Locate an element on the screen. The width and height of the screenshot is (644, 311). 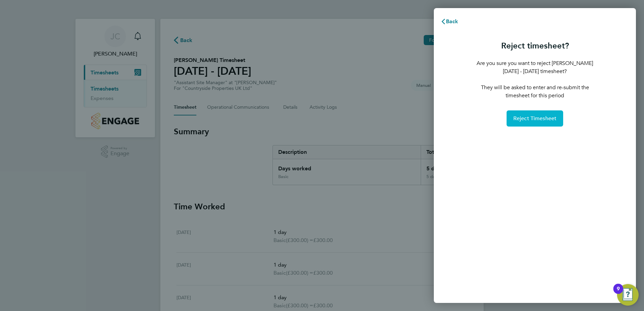
div: 9 is located at coordinates (618, 293).